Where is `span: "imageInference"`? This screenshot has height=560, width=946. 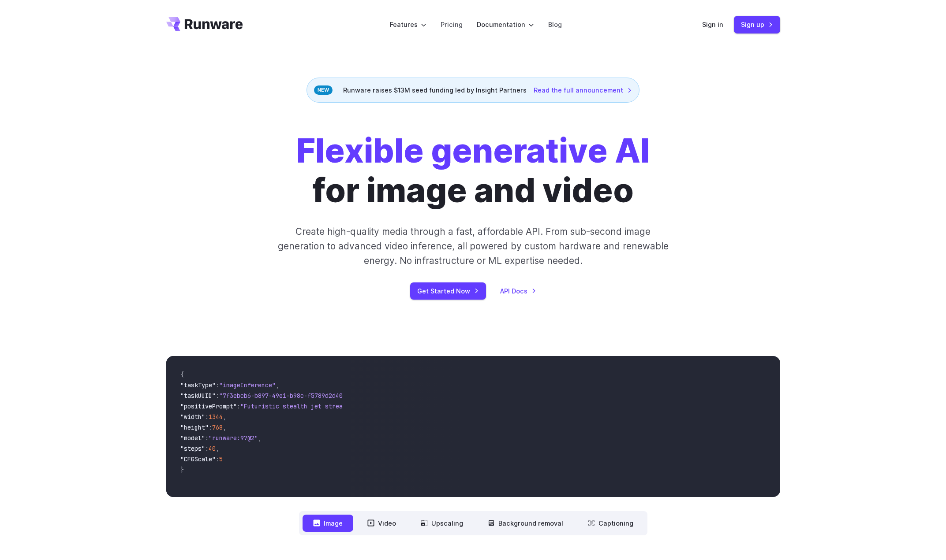 span: "imageInference" is located at coordinates (248, 385).